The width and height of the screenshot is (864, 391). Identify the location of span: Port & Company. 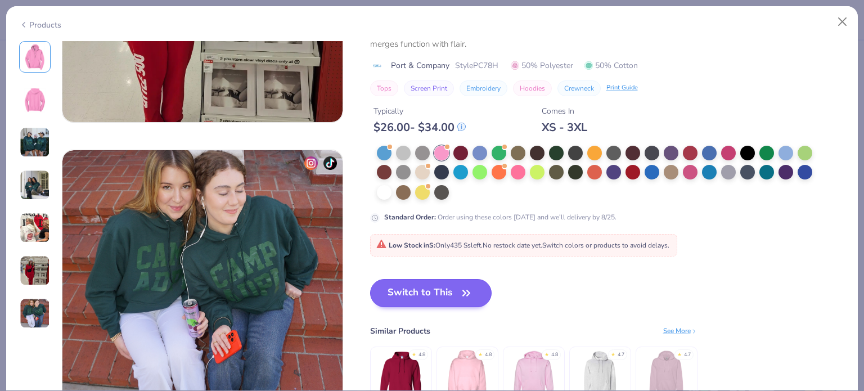
(420, 65).